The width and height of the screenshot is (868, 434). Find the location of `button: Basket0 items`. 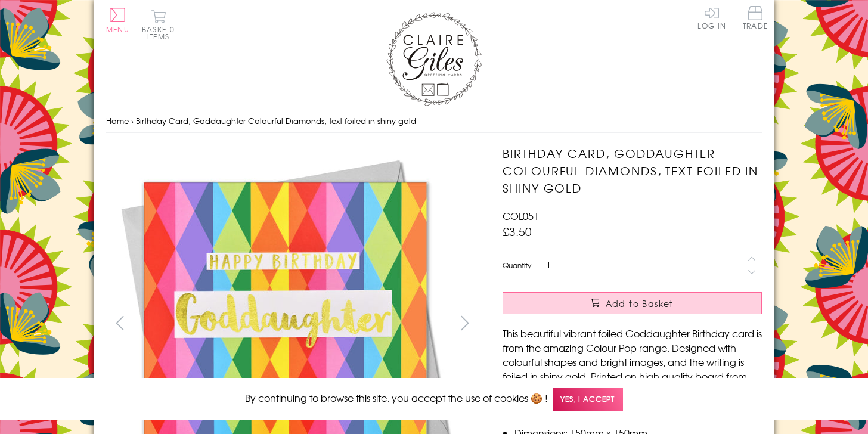

button: Basket0 items is located at coordinates (158, 25).